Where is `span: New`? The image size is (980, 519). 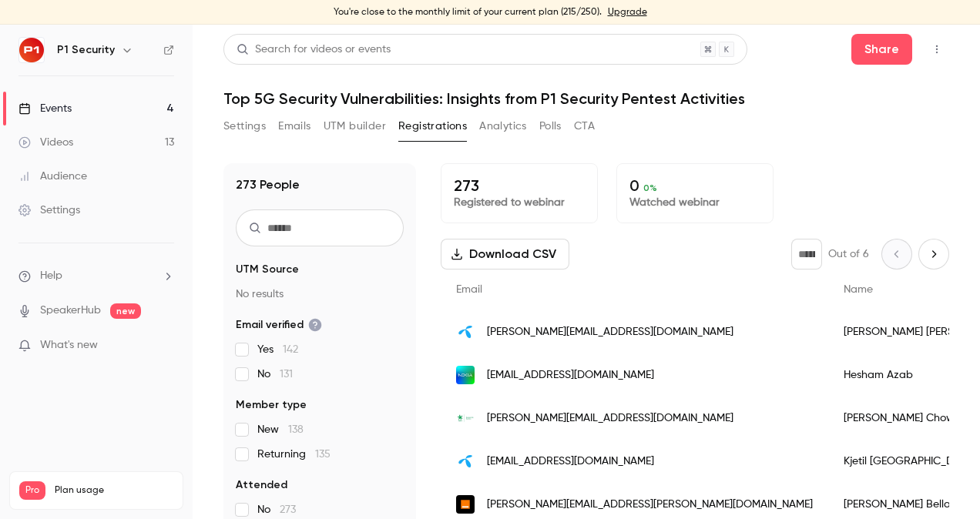 span: New is located at coordinates (281, 430).